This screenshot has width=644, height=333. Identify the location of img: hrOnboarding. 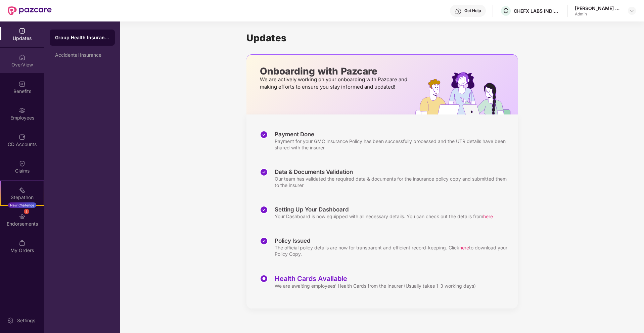
(467, 93).